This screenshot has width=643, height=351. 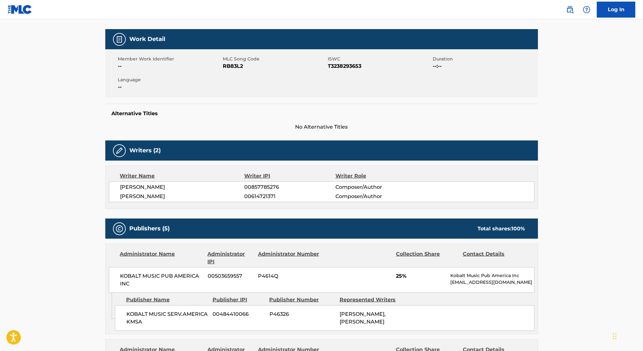 What do you see at coordinates (519, 229) in the screenshot?
I see `span: 100 %` at bounding box center [519, 229].